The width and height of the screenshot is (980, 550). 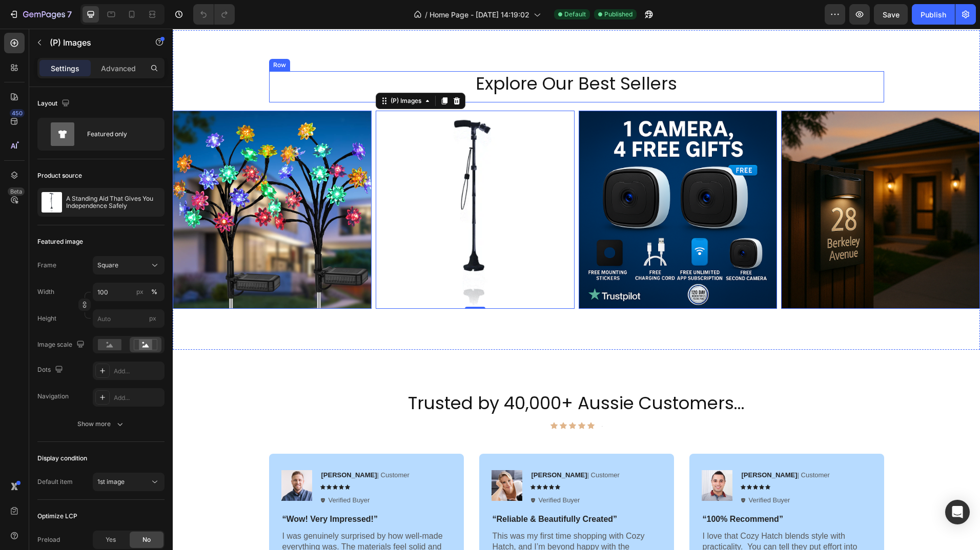 I want to click on div: px, so click(x=140, y=292).